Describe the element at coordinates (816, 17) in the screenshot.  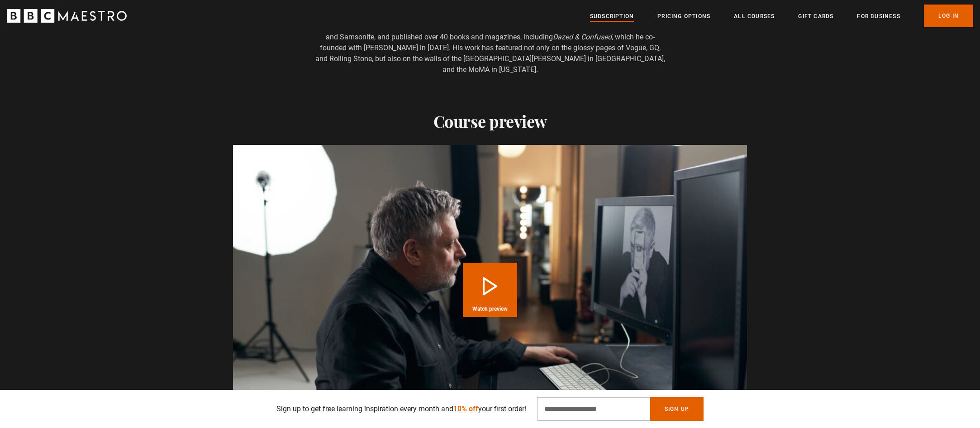
I see `a: Gift Cards` at that location.